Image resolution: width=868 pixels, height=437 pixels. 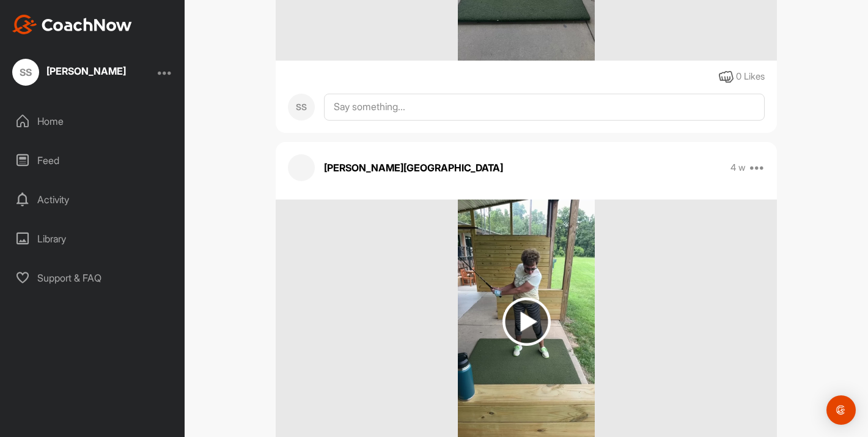 What do you see at coordinates (93, 199) in the screenshot?
I see `div: Activity` at bounding box center [93, 199].